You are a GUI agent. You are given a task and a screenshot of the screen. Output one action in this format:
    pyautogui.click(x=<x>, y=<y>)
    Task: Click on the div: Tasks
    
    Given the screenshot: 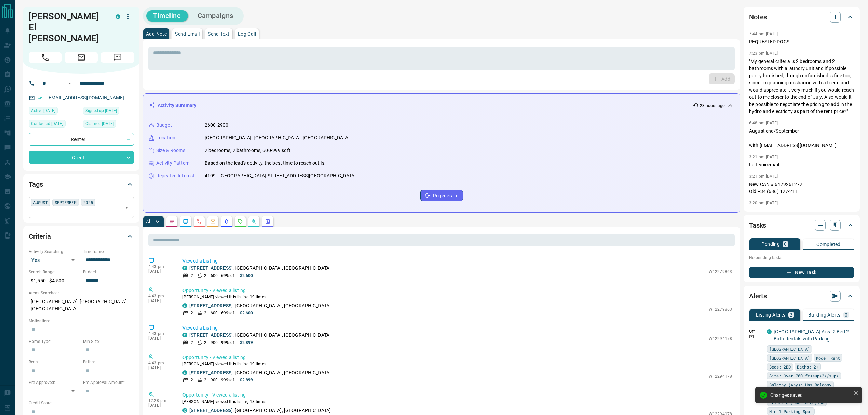 What is the action you would take?
    pyautogui.click(x=802, y=226)
    